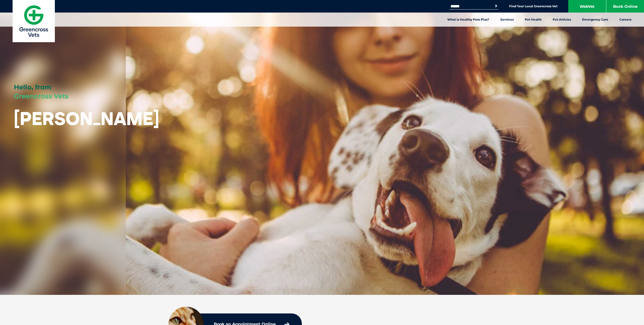 This screenshot has width=644, height=325. Describe the element at coordinates (562, 20) in the screenshot. I see `a: Pet Articles` at that location.